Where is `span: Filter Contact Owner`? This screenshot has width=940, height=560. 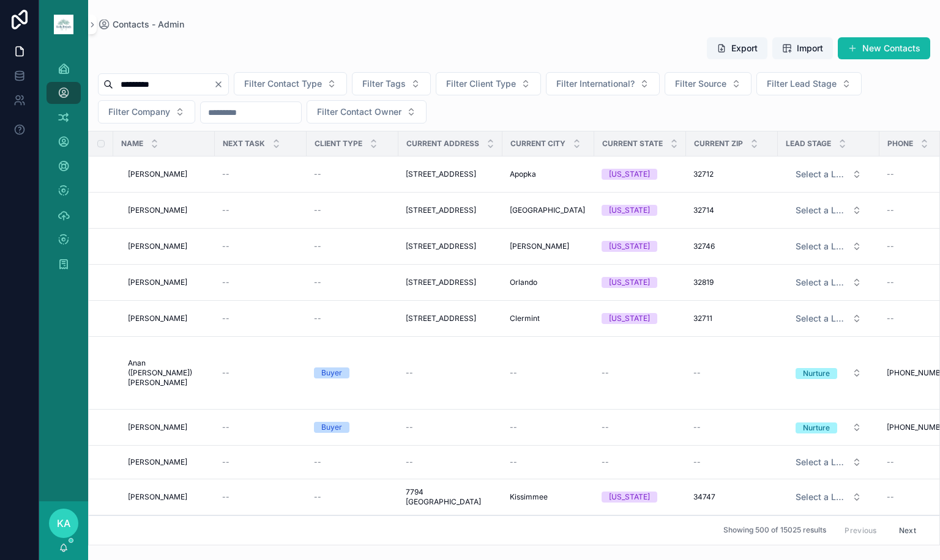 span: Filter Contact Owner is located at coordinates (360, 112).